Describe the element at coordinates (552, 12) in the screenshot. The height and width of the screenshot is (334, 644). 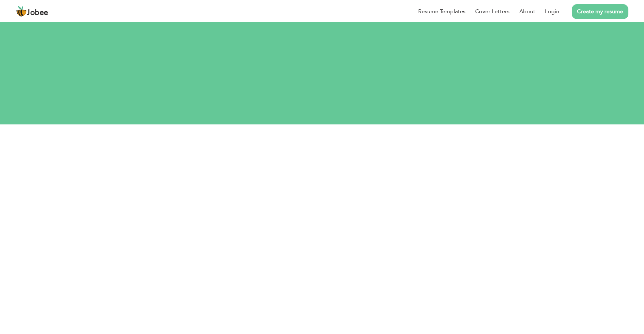
I see `a: Login` at that location.